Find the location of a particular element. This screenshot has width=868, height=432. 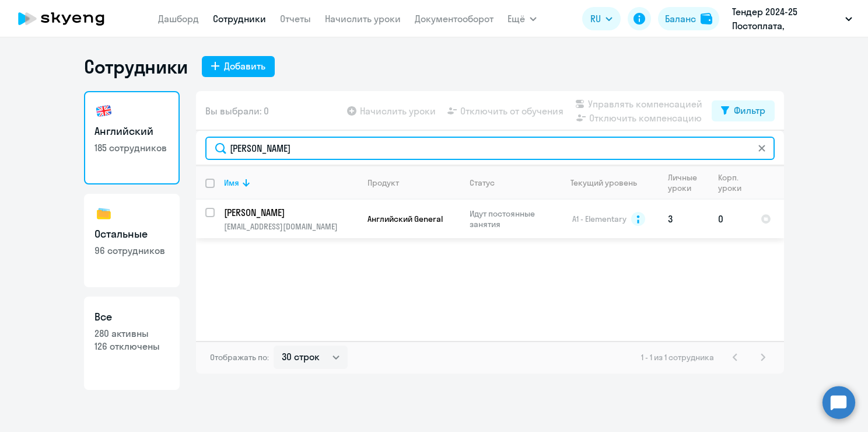

div: Фильтр is located at coordinates (749, 110).